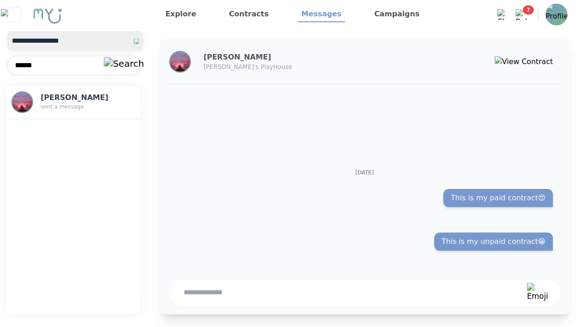 Image resolution: width=582 pixels, height=327 pixels. What do you see at coordinates (396, 15) in the screenshot?
I see `a: Campaigns` at bounding box center [396, 15].